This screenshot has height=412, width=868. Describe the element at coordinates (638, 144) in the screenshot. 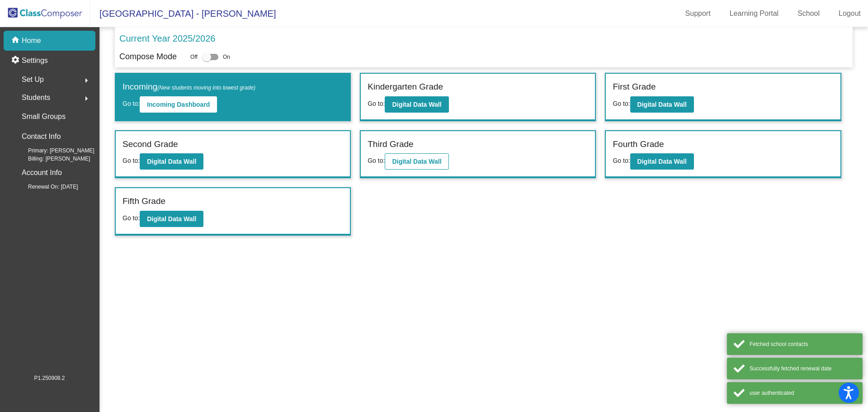

I see `label: Fourth Grade` at that location.